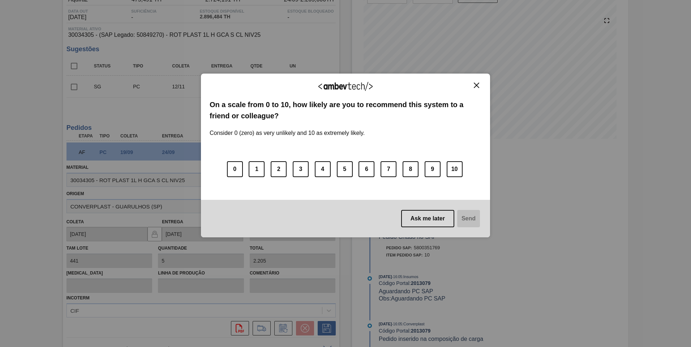 The image size is (691, 347). I want to click on img: Logo Ambevtech, so click(345, 86).